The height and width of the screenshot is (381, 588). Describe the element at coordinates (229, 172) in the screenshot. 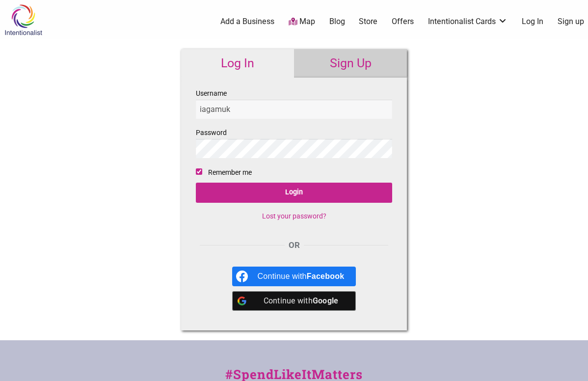

I see `label: Remember me` at that location.